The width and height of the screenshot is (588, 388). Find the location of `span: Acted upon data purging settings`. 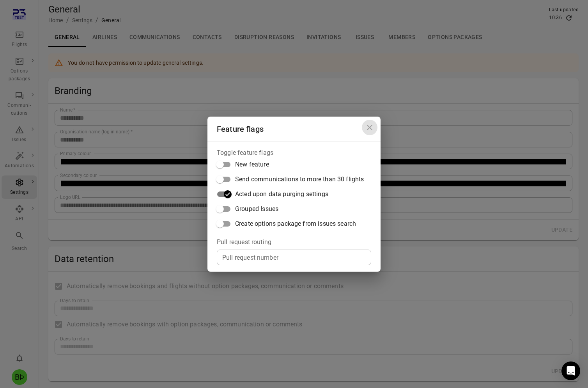

span: Acted upon data purging settings is located at coordinates (282, 194).